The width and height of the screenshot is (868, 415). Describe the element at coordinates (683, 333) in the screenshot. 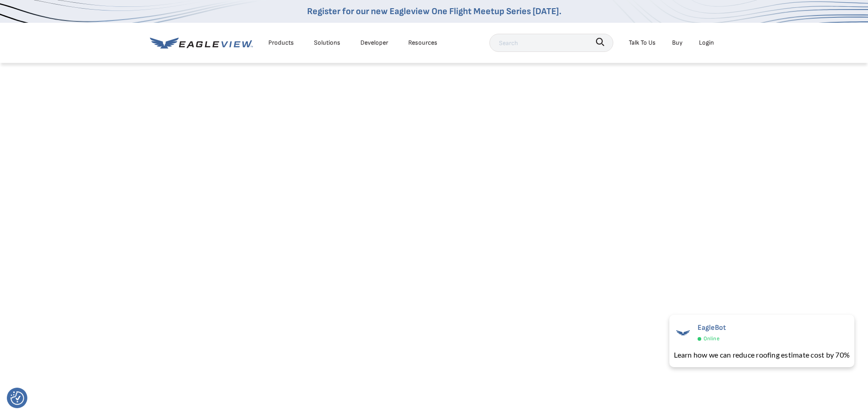

I see `img: EagleBot` at that location.